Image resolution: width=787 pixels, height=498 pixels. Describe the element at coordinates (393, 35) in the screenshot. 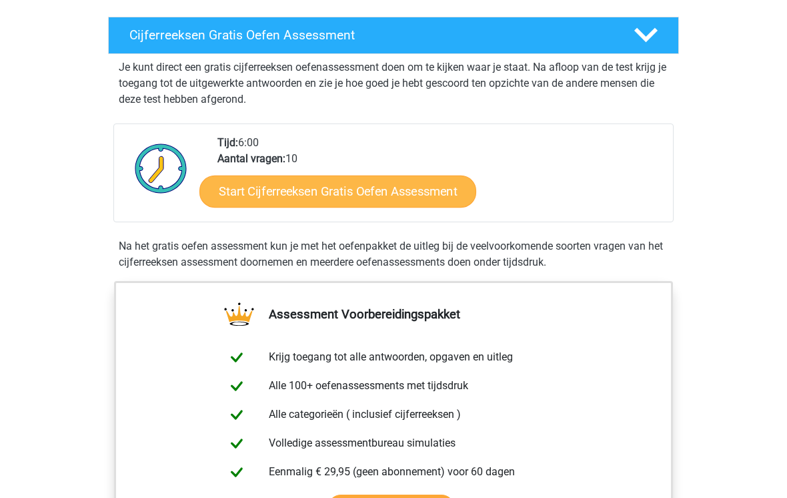

I see `a: Cijferreeksen Gratis Oefen Assessment` at that location.